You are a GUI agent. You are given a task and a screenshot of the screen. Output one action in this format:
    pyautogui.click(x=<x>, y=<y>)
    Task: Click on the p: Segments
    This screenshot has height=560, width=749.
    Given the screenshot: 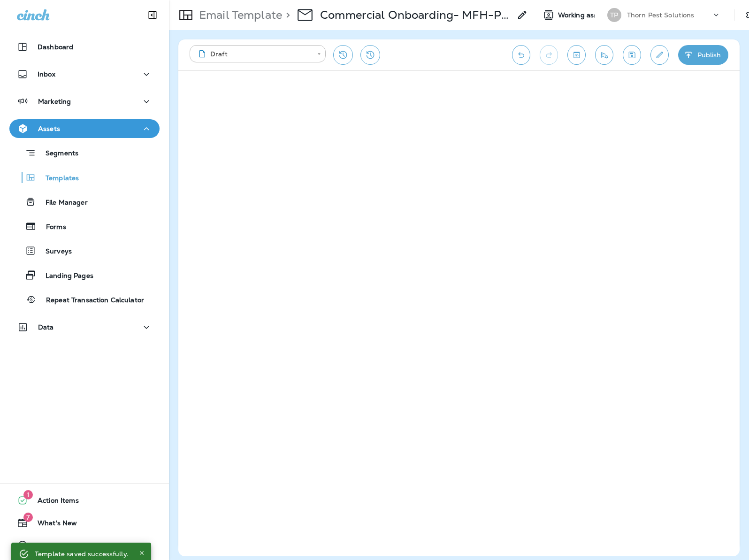 What is the action you would take?
    pyautogui.click(x=57, y=154)
    